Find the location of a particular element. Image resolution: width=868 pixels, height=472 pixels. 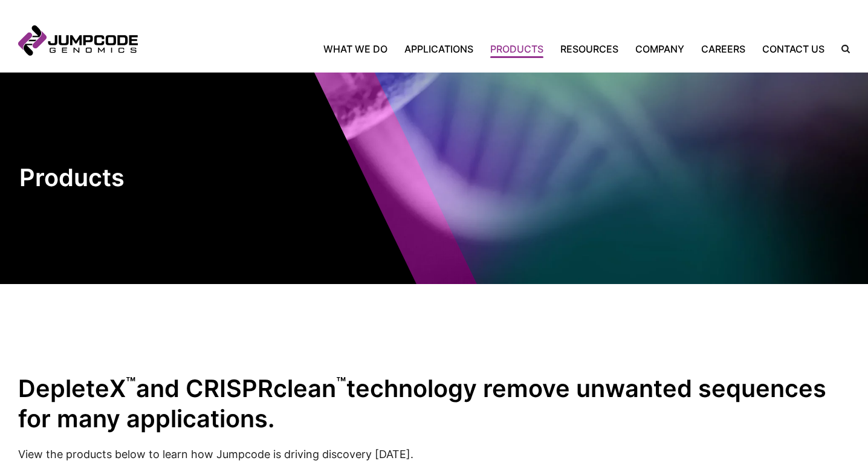

a: Contact Us is located at coordinates (793, 49).